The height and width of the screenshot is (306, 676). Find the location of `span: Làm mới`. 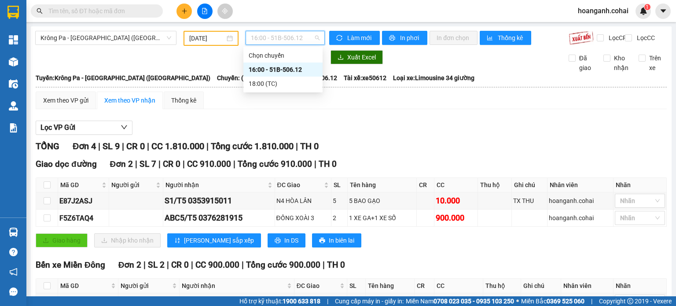

span: Làm mới is located at coordinates (360, 38).